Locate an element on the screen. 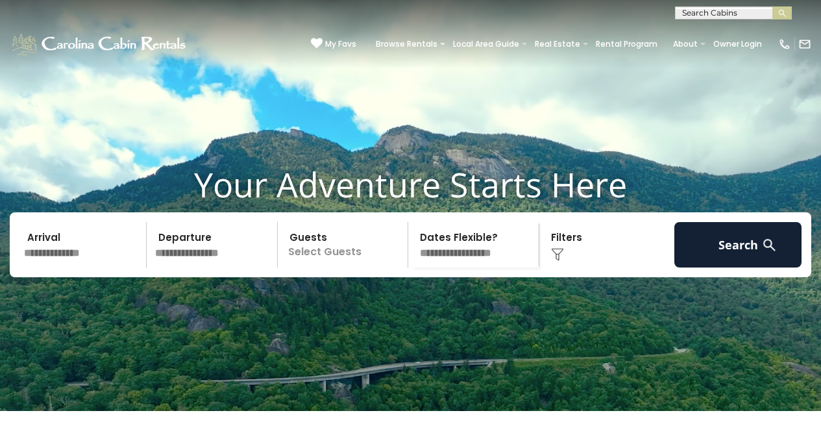 The width and height of the screenshot is (821, 437). img: White-1-1-2.png is located at coordinates (99, 44).